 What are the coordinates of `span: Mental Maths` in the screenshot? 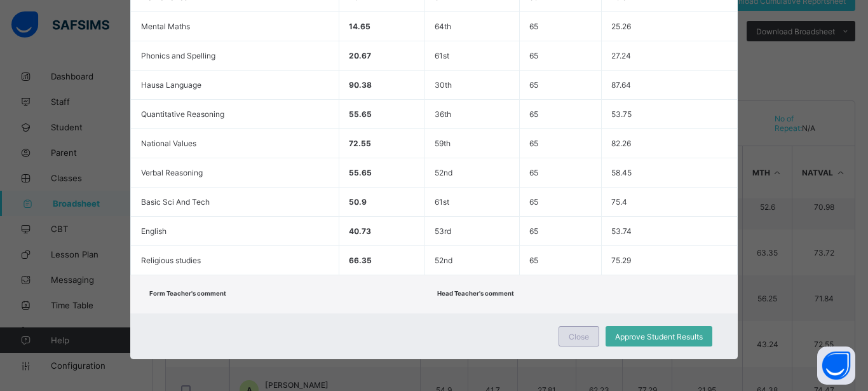 It's located at (165, 26).